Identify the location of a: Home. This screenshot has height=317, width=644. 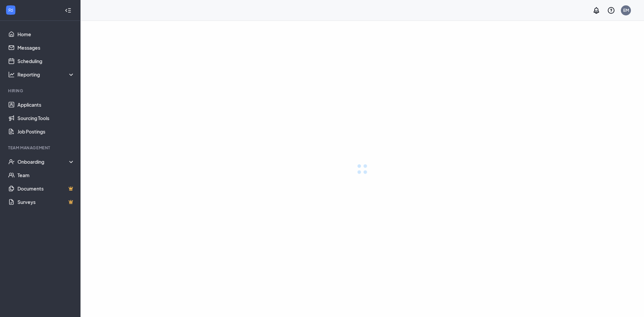
(46, 34).